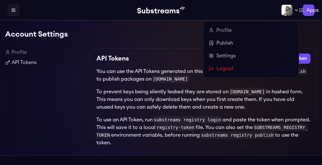 The height and width of the screenshot is (165, 322). What do you see at coordinates (45, 63) in the screenshot?
I see `a: API Tokens` at bounding box center [45, 63].